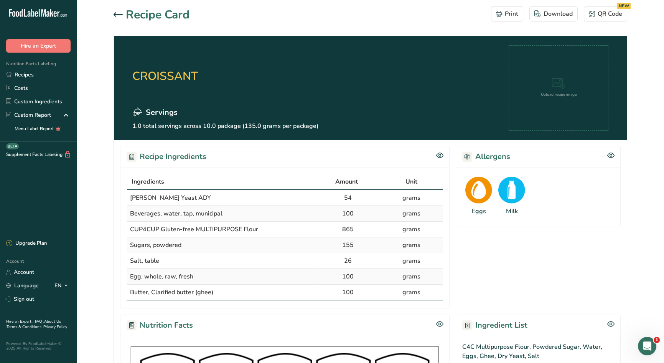 This screenshot has height=363, width=664. Describe the element at coordinates (348, 229) in the screenshot. I see `td: 865` at that location.